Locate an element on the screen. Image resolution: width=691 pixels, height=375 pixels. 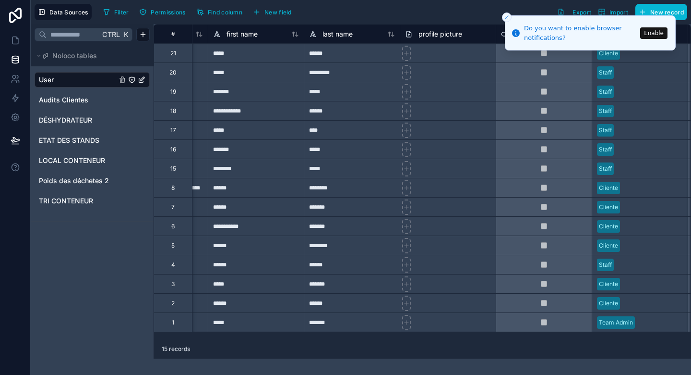
button: Export is located at coordinates (574, 12).